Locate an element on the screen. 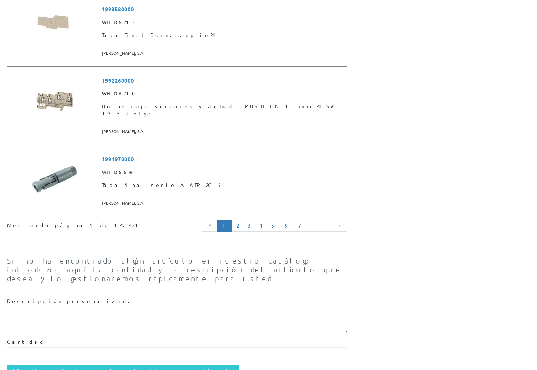 This screenshot has width=537, height=370. a: 6 is located at coordinates (287, 226).